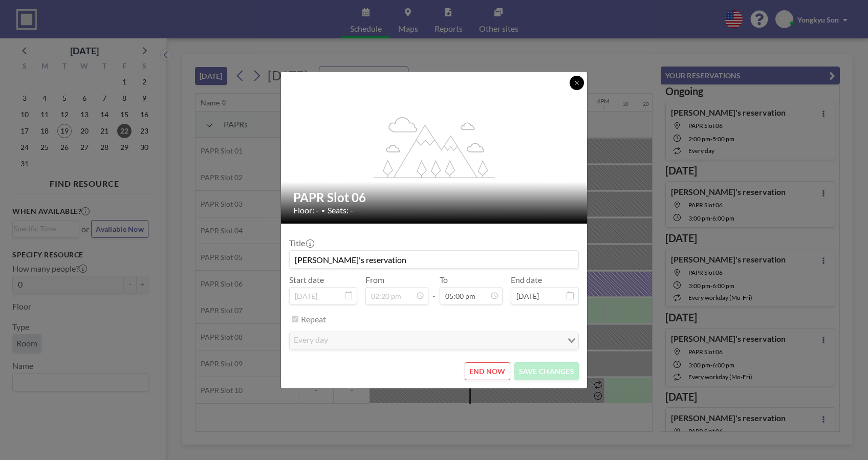 Image resolution: width=868 pixels, height=460 pixels. What do you see at coordinates (446, 341) in the screenshot?
I see `input: Search for option` at bounding box center [446, 341].